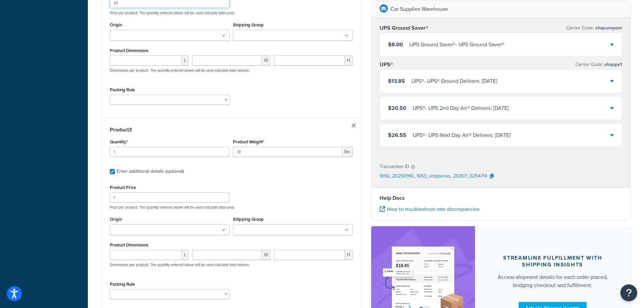  Describe the element at coordinates (608, 28) in the screenshot. I see `span: shqsurepost` at that location.